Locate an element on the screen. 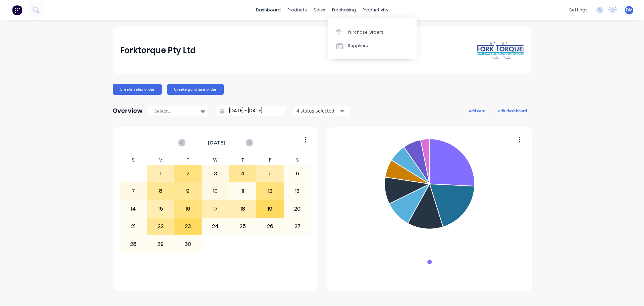 The height and width of the screenshot is (306, 644). div: settings is located at coordinates (579, 10).